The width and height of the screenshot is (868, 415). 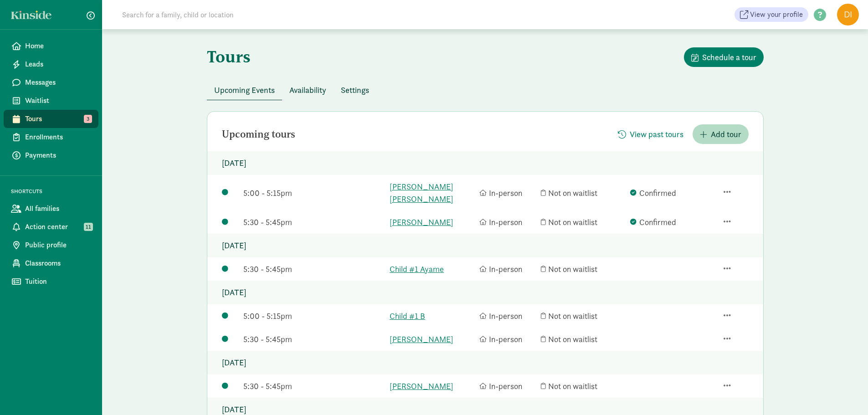 I want to click on a: Messages, so click(x=51, y=83).